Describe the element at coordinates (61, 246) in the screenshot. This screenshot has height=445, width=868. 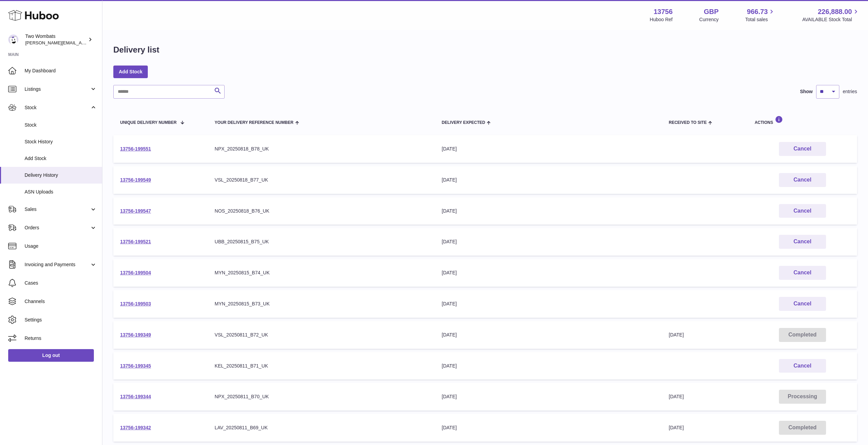
I see `span: Usage` at that location.